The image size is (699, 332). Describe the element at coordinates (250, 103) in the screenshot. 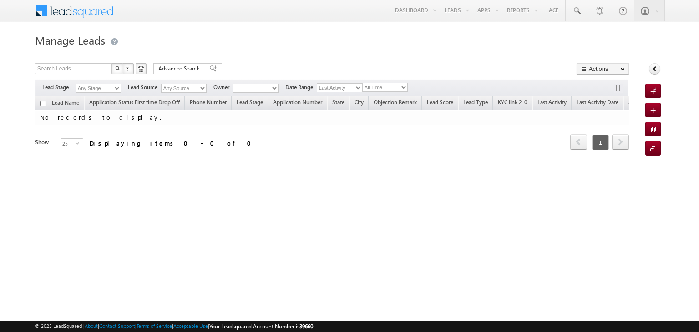

I see `a: Lead Stage` at that location.